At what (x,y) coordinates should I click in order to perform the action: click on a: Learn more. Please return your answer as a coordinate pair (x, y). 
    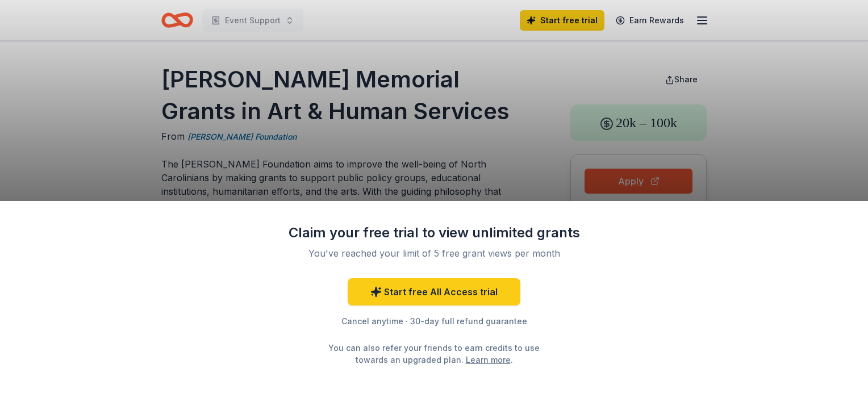
    Looking at the image, I should click on (488, 359).